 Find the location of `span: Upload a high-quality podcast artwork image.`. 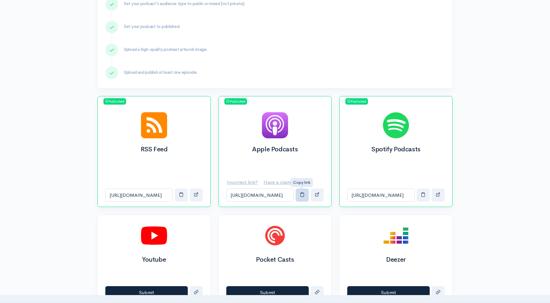

span: Upload a high-quality podcast artwork image. is located at coordinates (165, 49).